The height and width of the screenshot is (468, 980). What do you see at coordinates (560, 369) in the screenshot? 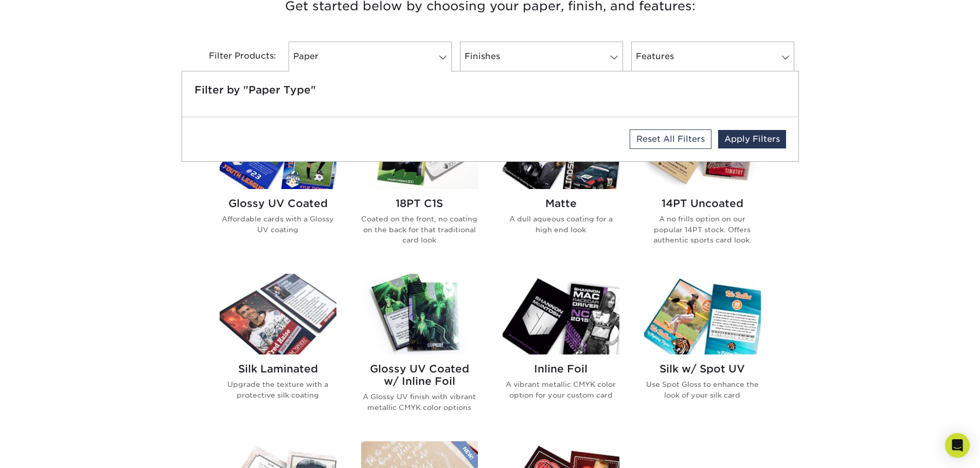
I see `h2: Inline Foil` at bounding box center [560, 369].